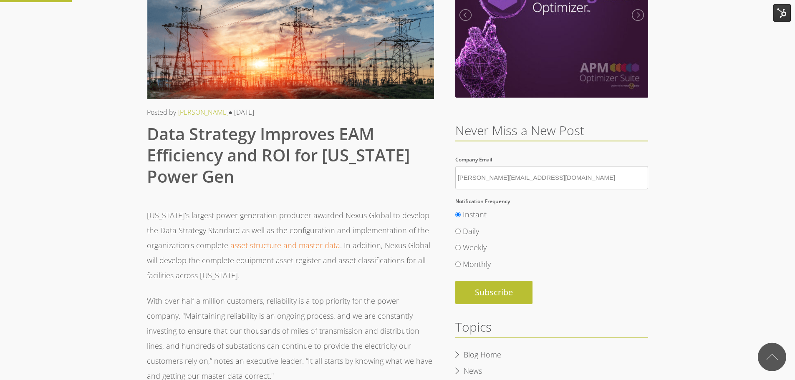 This screenshot has height=380, width=795. What do you see at coordinates (477, 264) in the screenshot?
I see `span: Monthly` at bounding box center [477, 264].